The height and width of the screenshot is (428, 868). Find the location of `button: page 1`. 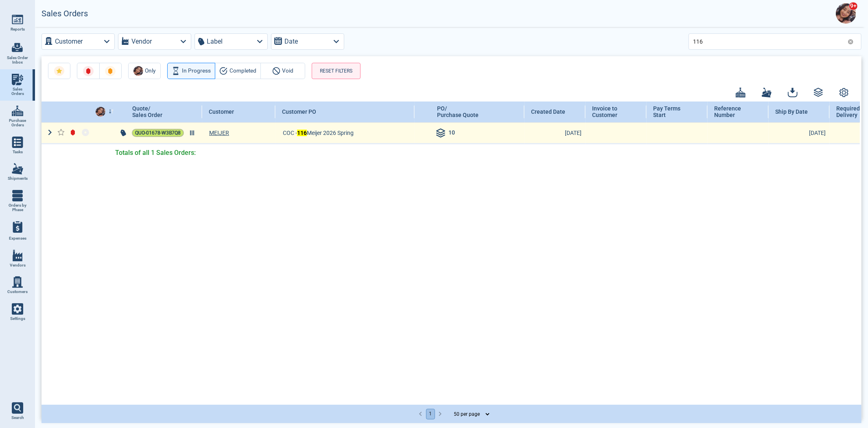

button: page 1 is located at coordinates (430, 414).